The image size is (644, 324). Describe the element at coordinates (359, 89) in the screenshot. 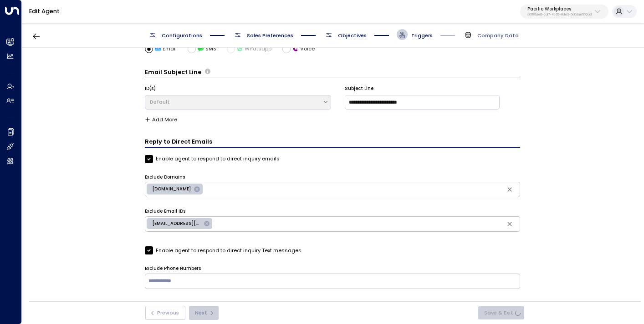

I see `label: Subject Line` at that location.